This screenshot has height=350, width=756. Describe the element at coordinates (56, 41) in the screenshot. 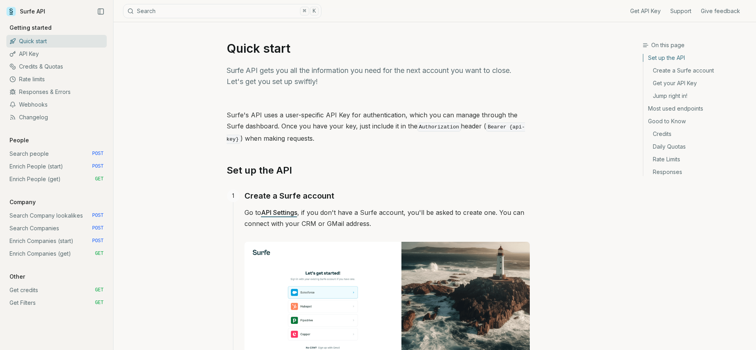

I see `a: Quick start` at that location.